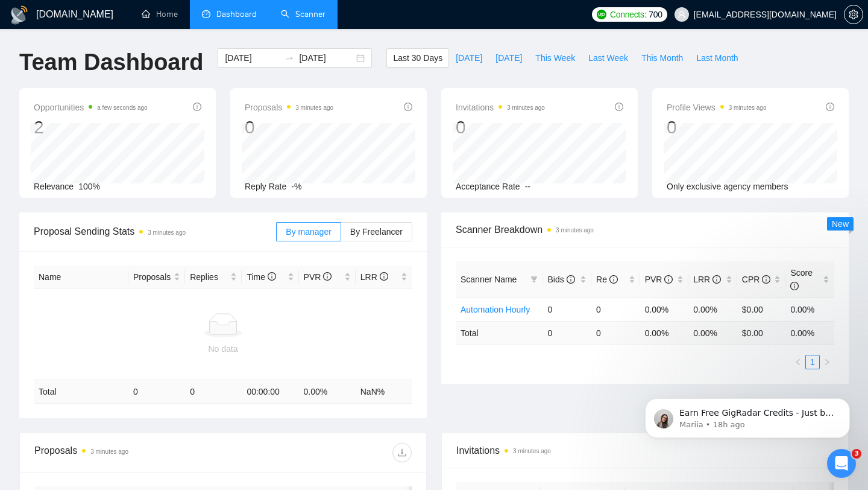 The image size is (868, 490). I want to click on span: This Week, so click(555, 58).